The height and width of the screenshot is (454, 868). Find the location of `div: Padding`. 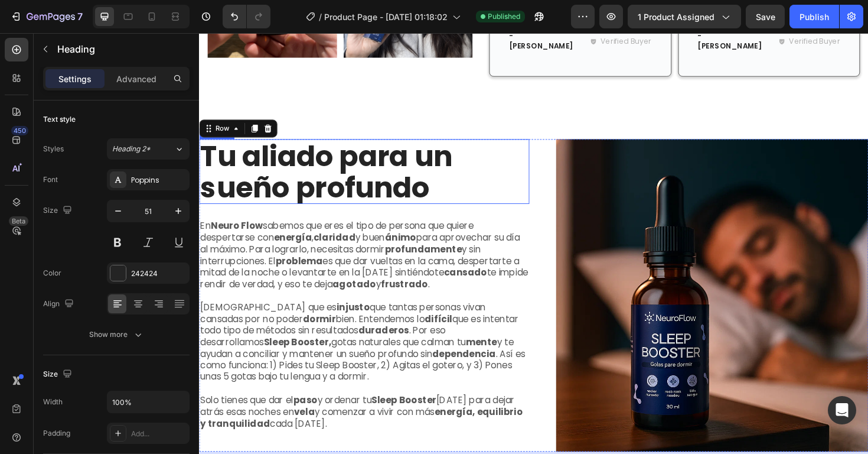

div: Padding is located at coordinates (56, 433).